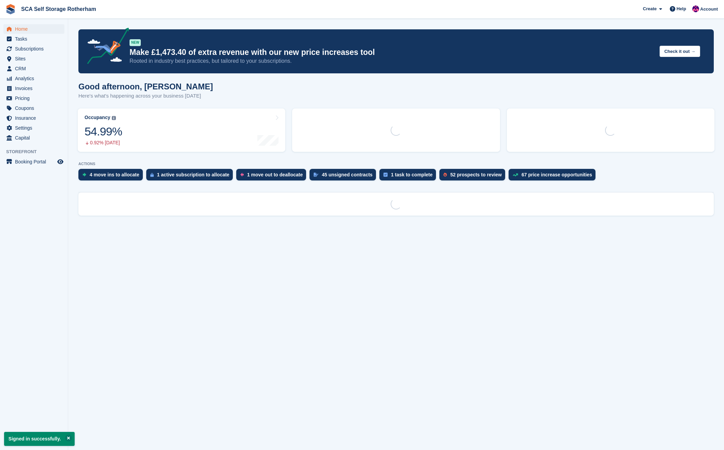 The width and height of the screenshot is (724, 450). I want to click on img: price-adjustments-announcement-icon-8257ccfd72463d97f412b2fc003d46551f7dbcb40ab6d574587a9cd5c0d94..., so click(105, 47).